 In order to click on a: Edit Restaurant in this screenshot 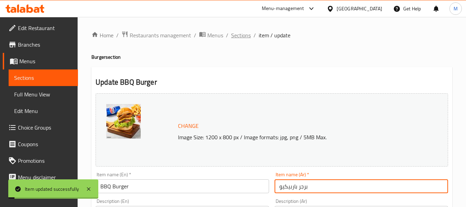, I will do `click(40, 28)`.